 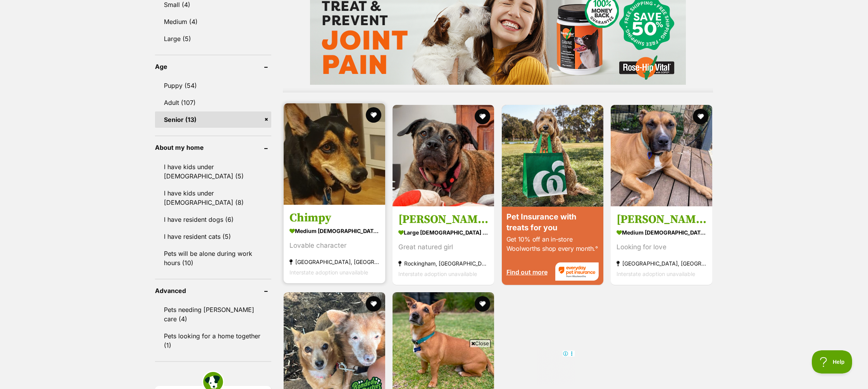 I want to click on header: About my home, so click(x=213, y=147).